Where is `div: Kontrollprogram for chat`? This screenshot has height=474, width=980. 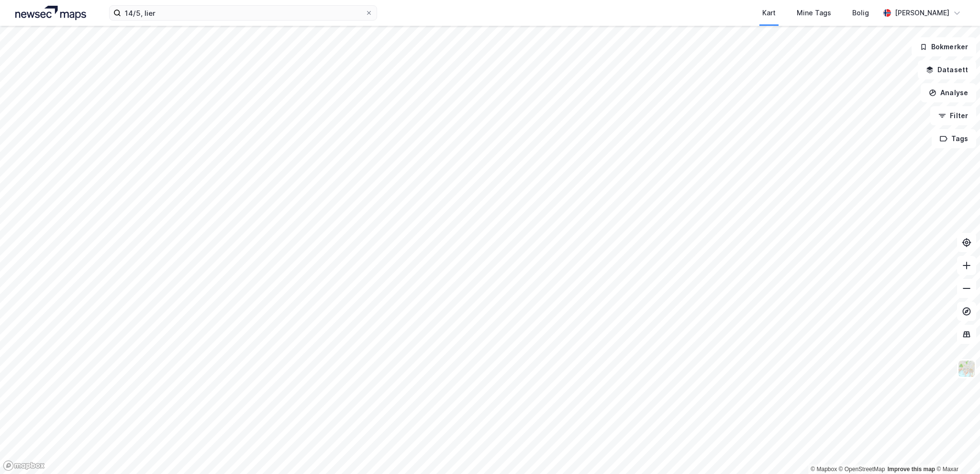 div: Kontrollprogram for chat is located at coordinates (956, 451).